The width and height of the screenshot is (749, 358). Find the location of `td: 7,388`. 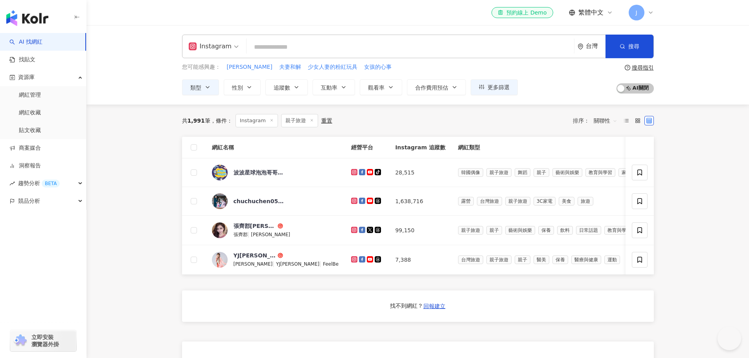

td: 7,388 is located at coordinates (420, 260).